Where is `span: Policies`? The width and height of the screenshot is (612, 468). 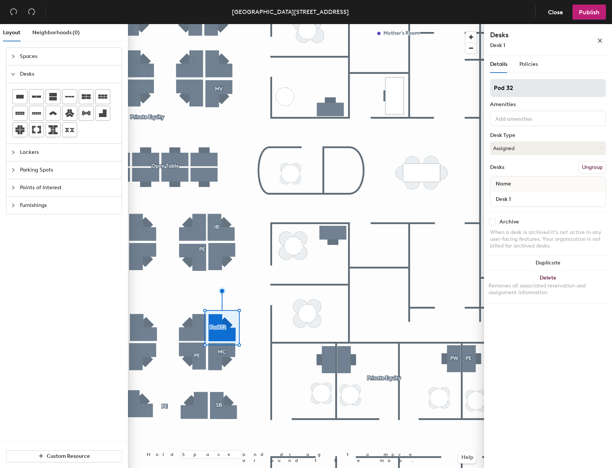
span: Policies is located at coordinates (528, 64).